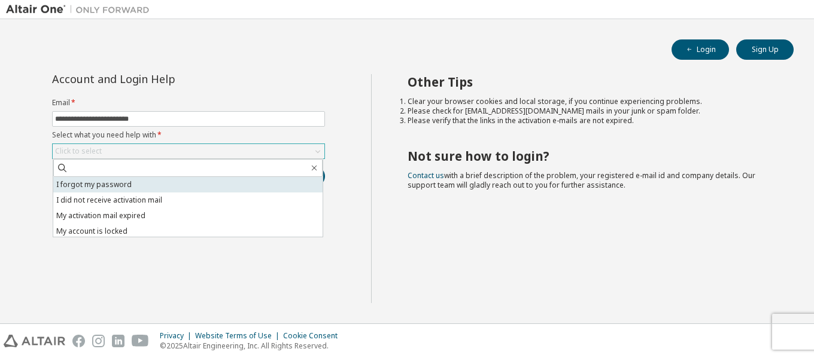 This screenshot has width=814, height=358. What do you see at coordinates (590, 121) in the screenshot?
I see `li: Please verify that the links in the activation e-mails are not expired.` at bounding box center [590, 121].